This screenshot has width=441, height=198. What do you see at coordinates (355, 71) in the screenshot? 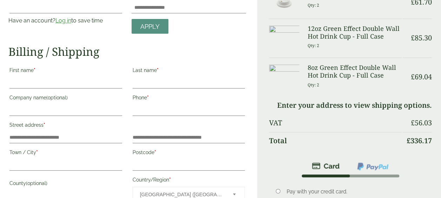
I see `h3: 8oz Green Effect Double Wall Hot Drink Cup - Full Case` at bounding box center [355, 71].